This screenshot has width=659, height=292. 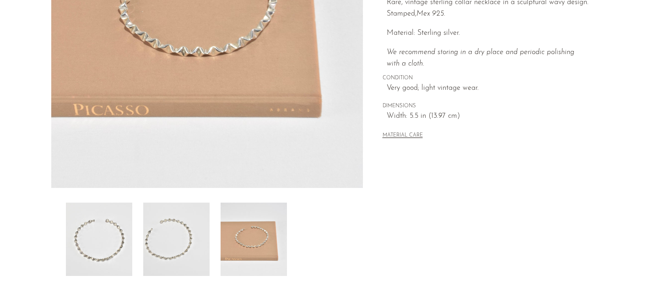 I want to click on span: DIMENSIONS, so click(x=486, y=106).